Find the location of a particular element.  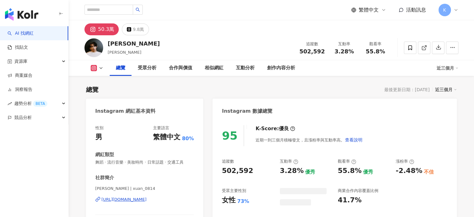

span: 繁體中文 is located at coordinates (369, 10).